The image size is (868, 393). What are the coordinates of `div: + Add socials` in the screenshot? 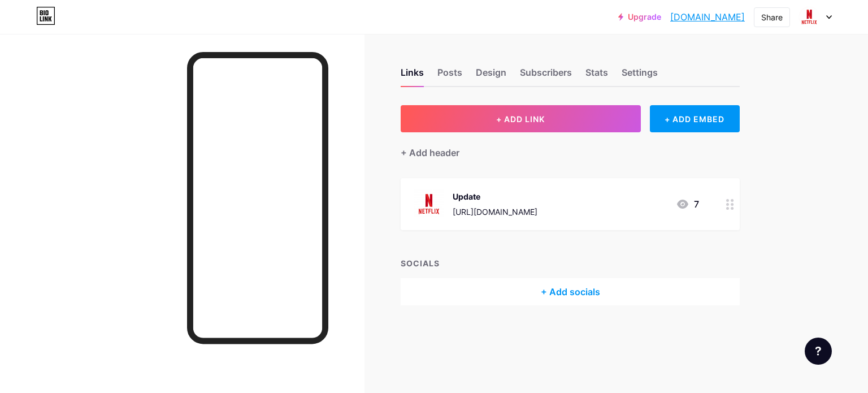 It's located at (570, 292).